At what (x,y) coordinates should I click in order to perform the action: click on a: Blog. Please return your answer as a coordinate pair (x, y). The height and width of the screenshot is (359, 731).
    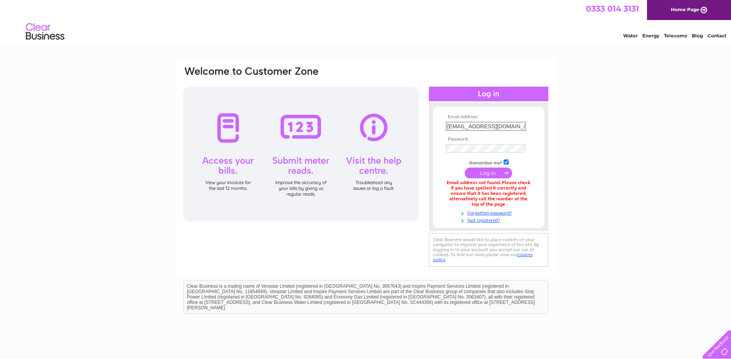
    Looking at the image, I should click on (698, 35).